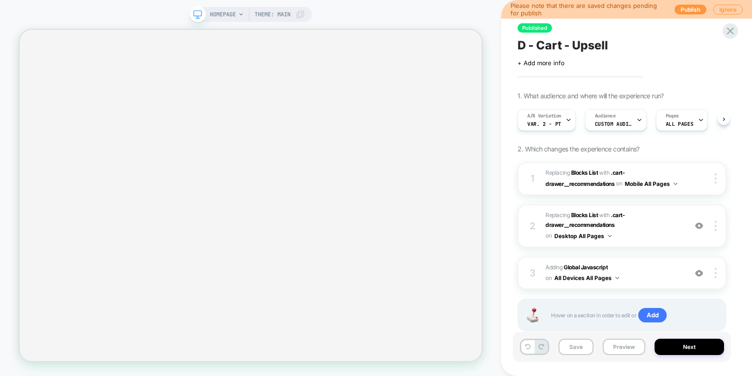 The image size is (752, 376). Describe the element at coordinates (544, 116) in the screenshot. I see `span: A/B Variation` at that location.